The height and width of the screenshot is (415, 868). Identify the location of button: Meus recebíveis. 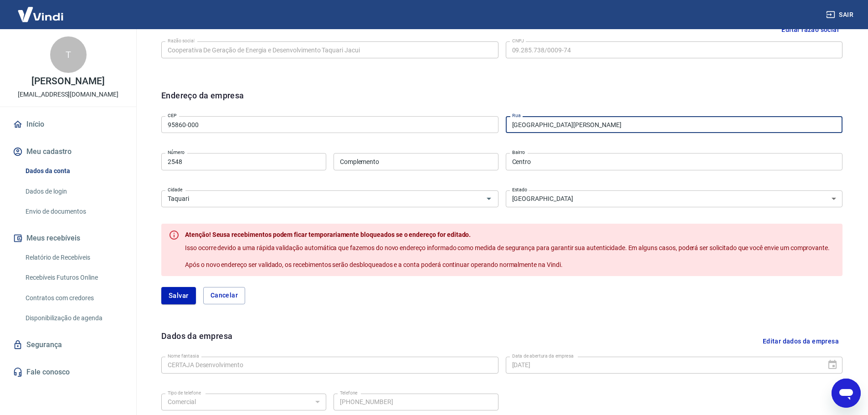
(68, 238).